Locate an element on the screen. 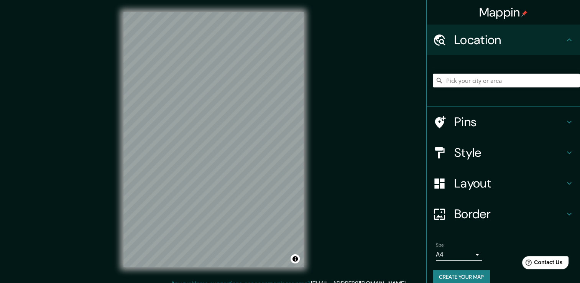 This screenshot has width=580, height=283. div: A4 is located at coordinates (459, 255).